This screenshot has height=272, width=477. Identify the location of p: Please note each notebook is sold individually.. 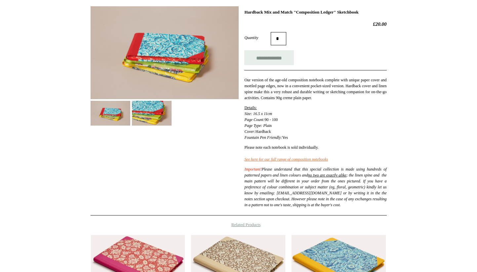
(315, 153).